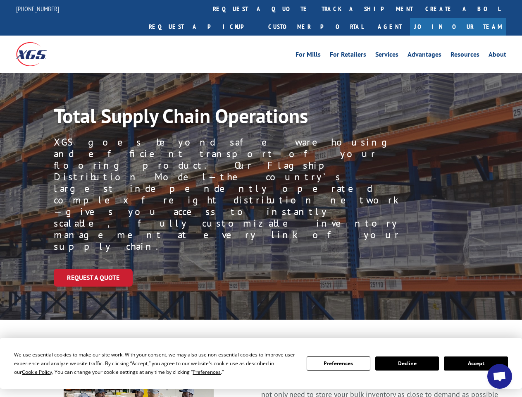 This screenshot has width=522, height=397. Describe the element at coordinates (407, 364) in the screenshot. I see `button: Decline` at that location.